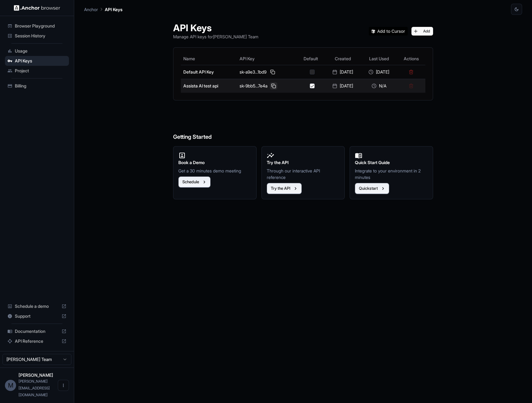 Image resolution: width=532 pixels, height=403 pixels. Describe the element at coordinates (40, 61) in the screenshot. I see `span: API Keys` at that location.